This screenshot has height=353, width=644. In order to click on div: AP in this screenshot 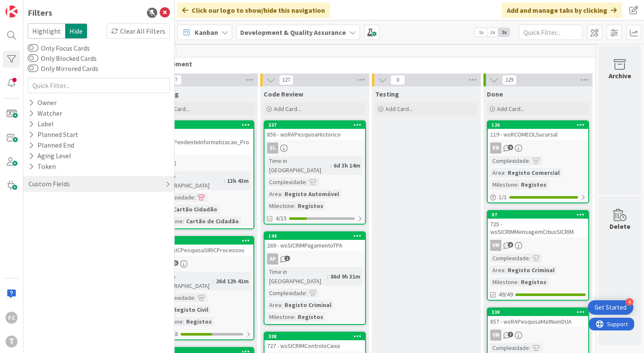, I will do `click(273, 259)`.